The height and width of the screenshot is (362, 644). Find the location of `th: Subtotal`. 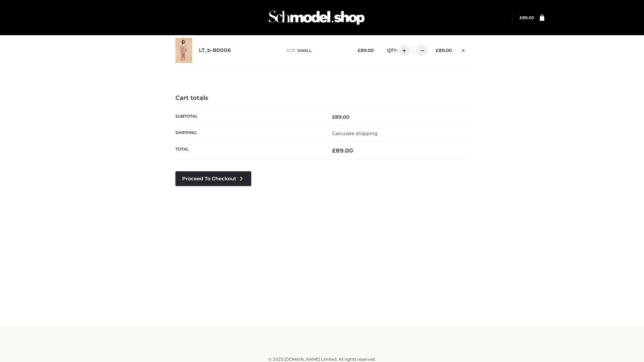

th: Subtotal is located at coordinates (248, 117).